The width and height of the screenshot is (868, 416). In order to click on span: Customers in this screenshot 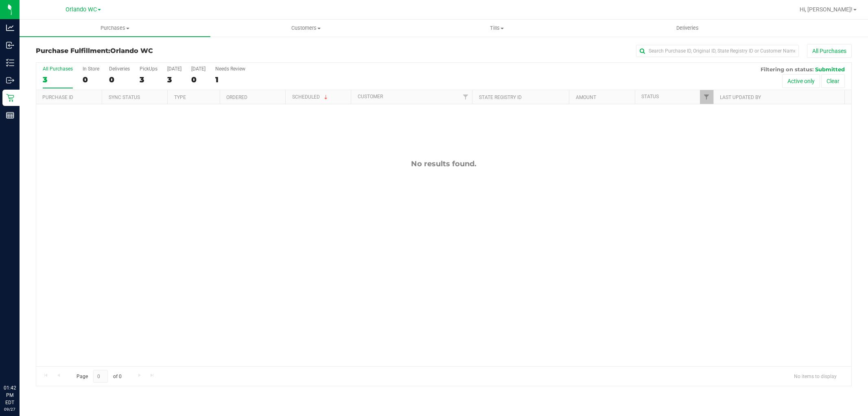, I will do `click(306, 28)`.